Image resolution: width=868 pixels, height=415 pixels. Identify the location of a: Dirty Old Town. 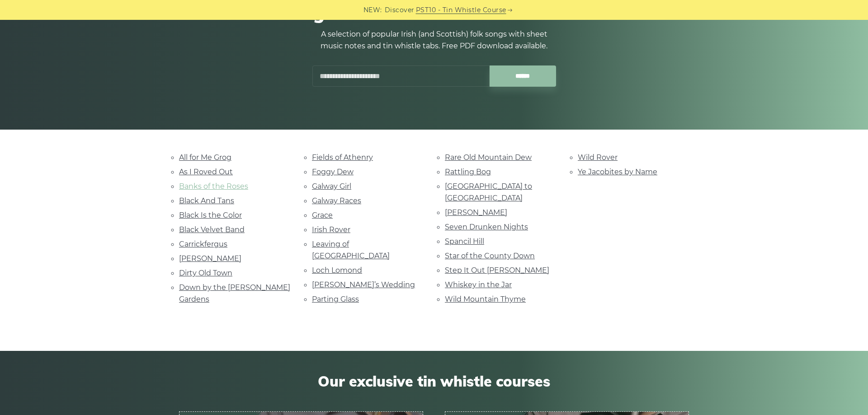
(206, 273).